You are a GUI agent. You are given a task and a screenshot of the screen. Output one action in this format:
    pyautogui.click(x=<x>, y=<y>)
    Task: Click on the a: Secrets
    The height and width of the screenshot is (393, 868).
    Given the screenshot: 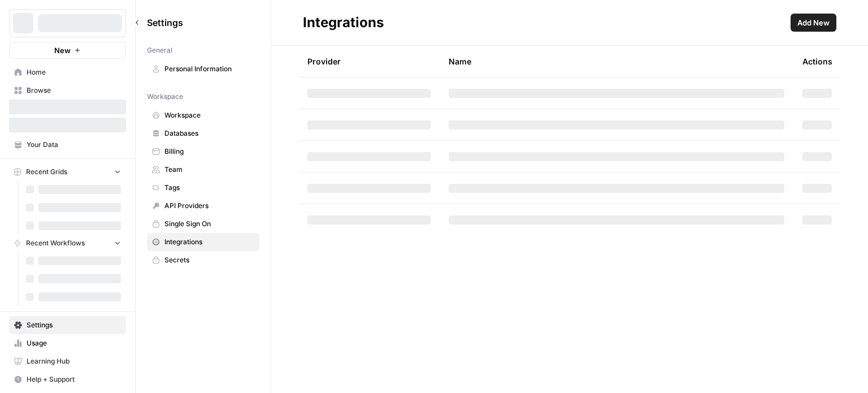 What is the action you would take?
    pyautogui.click(x=203, y=260)
    